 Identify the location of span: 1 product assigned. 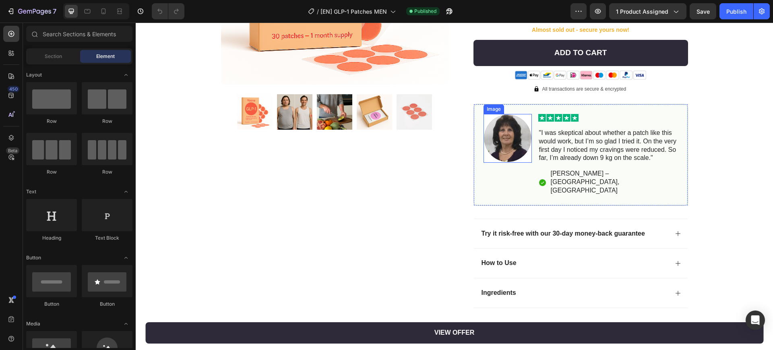
(642, 11).